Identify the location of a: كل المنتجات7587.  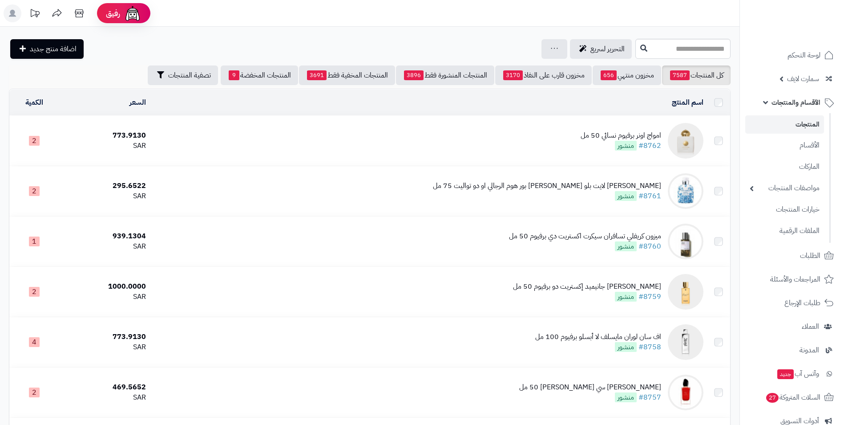
(697, 75).